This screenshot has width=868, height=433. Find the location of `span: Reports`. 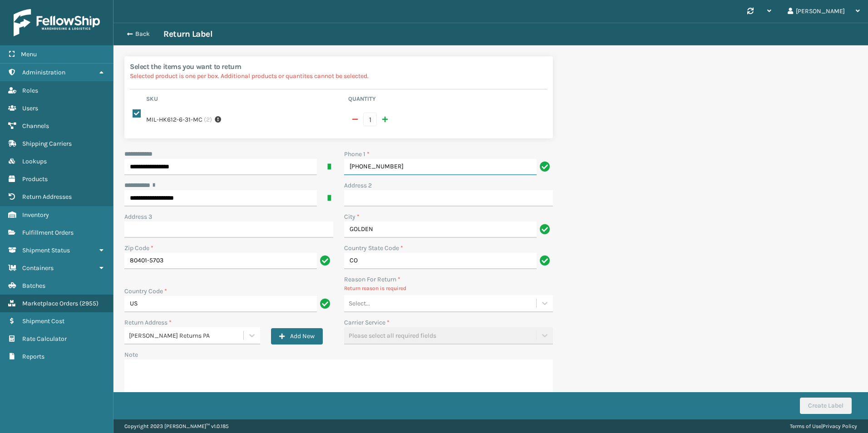

span: Reports is located at coordinates (33, 356).